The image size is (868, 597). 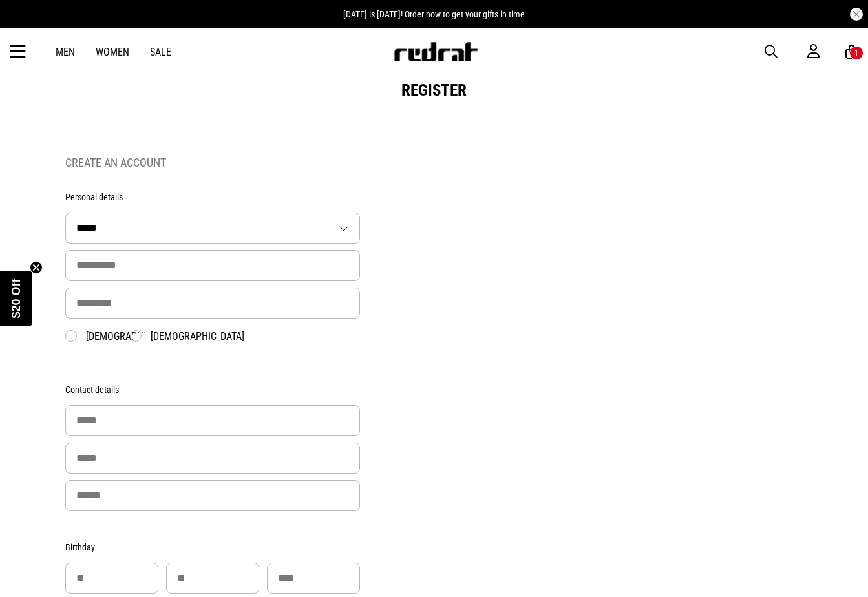 What do you see at coordinates (113, 52) in the screenshot?
I see `a: Women` at bounding box center [113, 52].